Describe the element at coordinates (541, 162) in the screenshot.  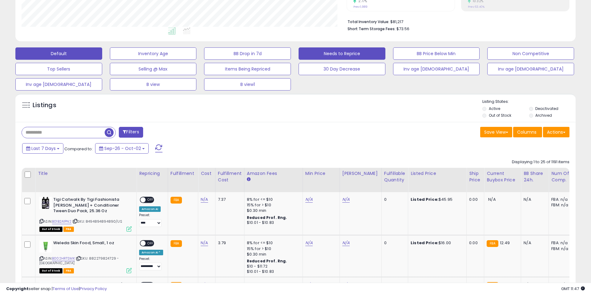
I see `div: Displaying 1 to 25 of 1191 items` at that location.